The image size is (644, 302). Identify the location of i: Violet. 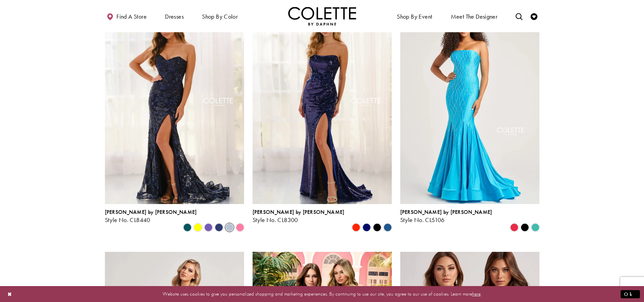
(209, 227).